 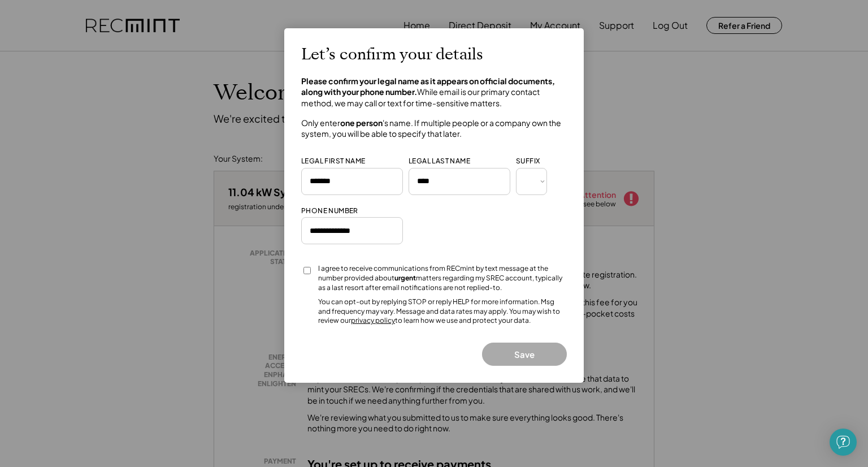 What do you see at coordinates (373, 320) in the screenshot?
I see `a: privacy policy` at bounding box center [373, 320].